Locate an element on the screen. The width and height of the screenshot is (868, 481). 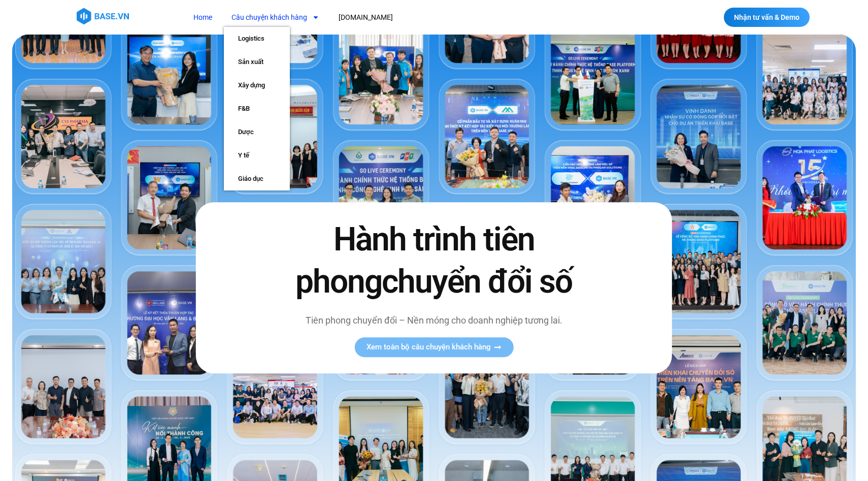
span: Nhận tư vấn & Demo is located at coordinates (767, 17).